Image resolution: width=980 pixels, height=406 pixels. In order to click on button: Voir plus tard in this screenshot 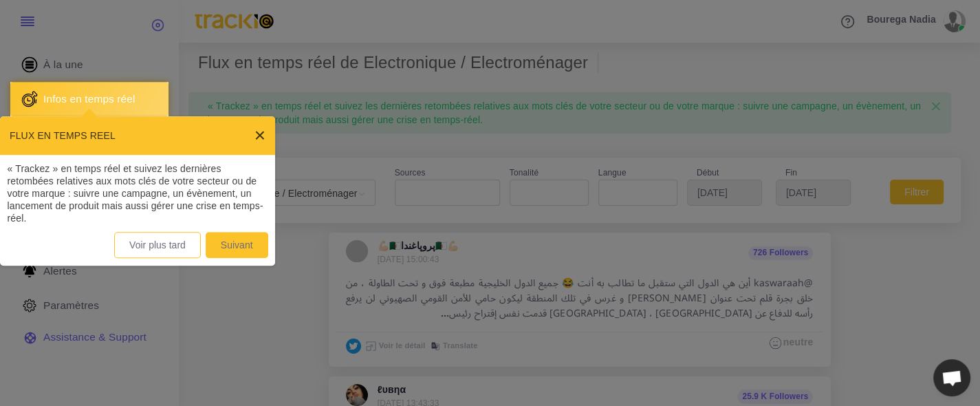, I will do `click(157, 245)`.